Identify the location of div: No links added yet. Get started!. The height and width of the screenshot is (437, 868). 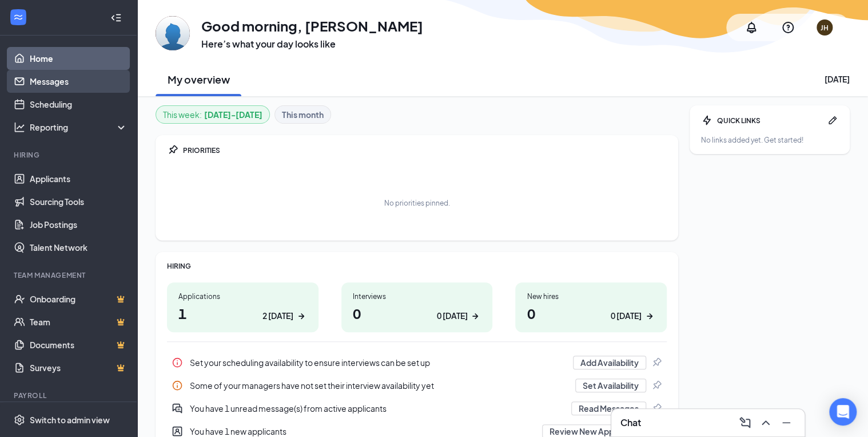
(769, 140).